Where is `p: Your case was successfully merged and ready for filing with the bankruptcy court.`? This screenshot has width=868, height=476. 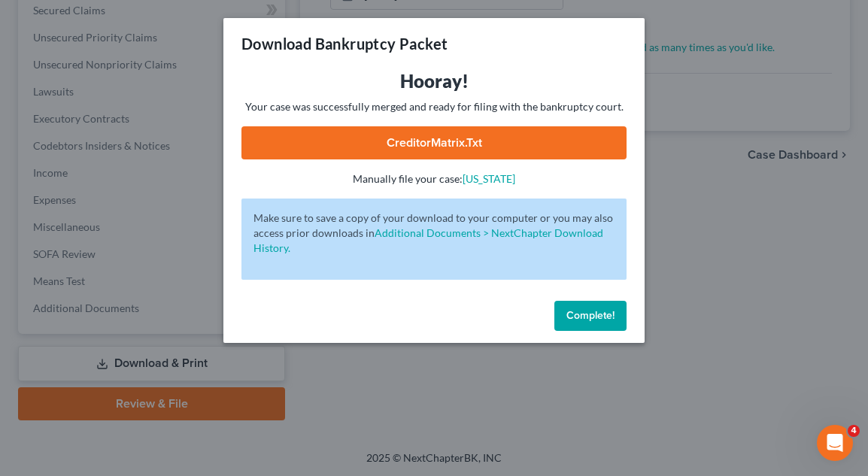 p: Your case was successfully merged and ready for filing with the bankruptcy court. is located at coordinates (434, 107).